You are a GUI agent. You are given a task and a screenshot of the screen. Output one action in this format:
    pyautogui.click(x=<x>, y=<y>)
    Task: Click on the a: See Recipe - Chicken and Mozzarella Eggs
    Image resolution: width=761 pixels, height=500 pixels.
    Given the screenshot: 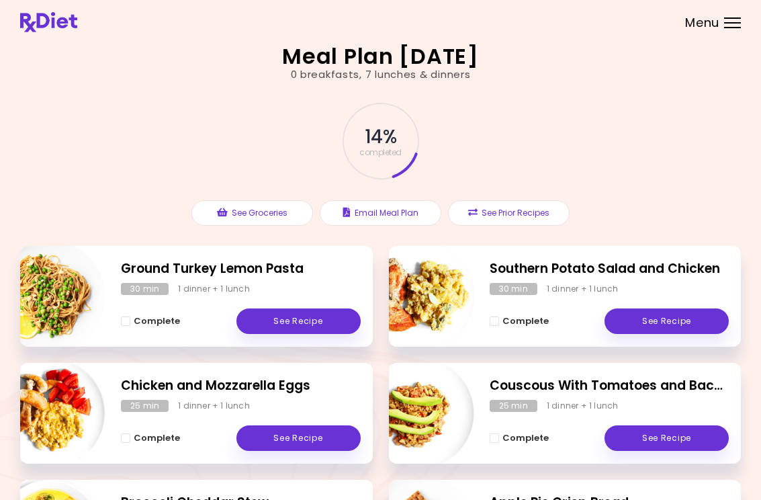 What is the action you would take?
    pyautogui.click(x=298, y=438)
    